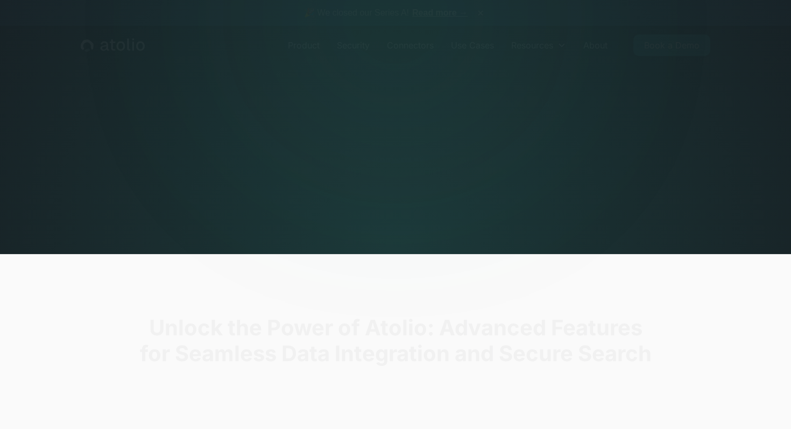 The height and width of the screenshot is (429, 791). What do you see at coordinates (112, 45) in the screenshot?
I see `a: home` at bounding box center [112, 45].